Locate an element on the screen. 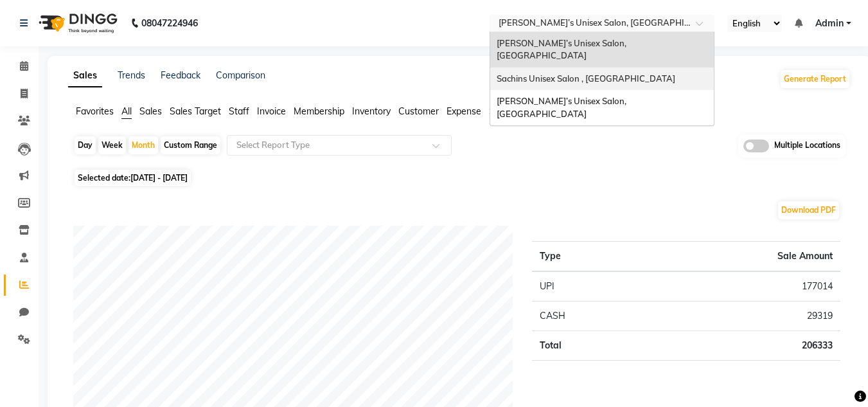 The height and width of the screenshot is (407, 868). a: Trends is located at coordinates (131, 75).